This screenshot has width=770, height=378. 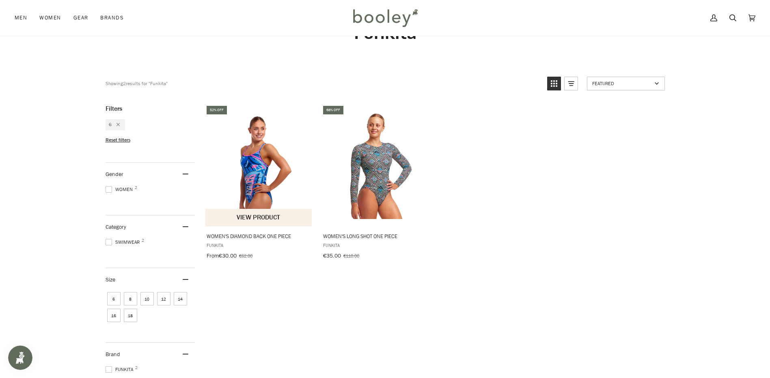 What do you see at coordinates (622, 83) in the screenshot?
I see `span: Featured` at bounding box center [622, 83].